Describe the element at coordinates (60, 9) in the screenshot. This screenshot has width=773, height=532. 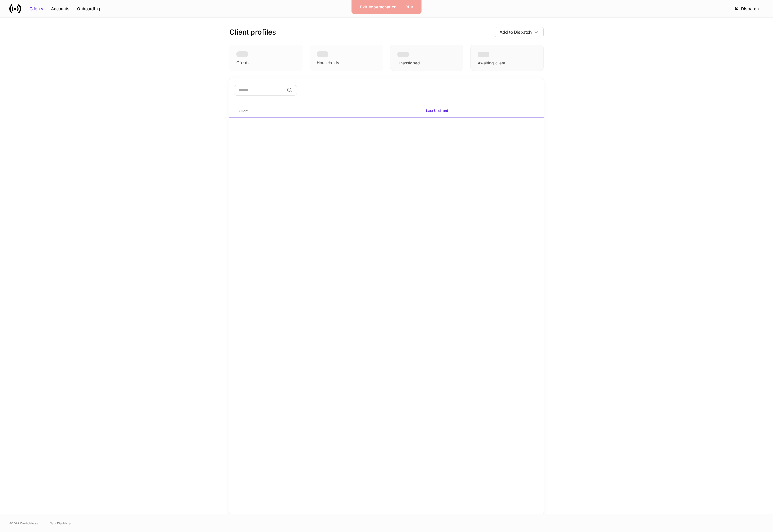
I see `div: Accounts` at that location.